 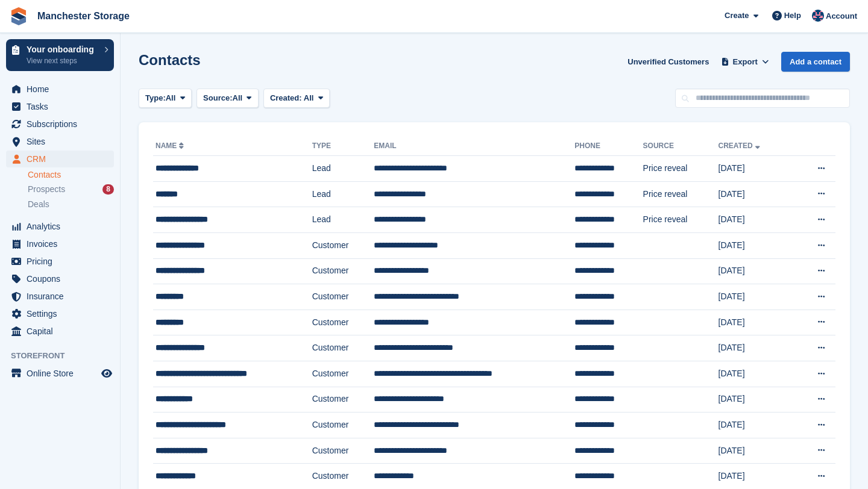 I want to click on a: Deals, so click(x=71, y=204).